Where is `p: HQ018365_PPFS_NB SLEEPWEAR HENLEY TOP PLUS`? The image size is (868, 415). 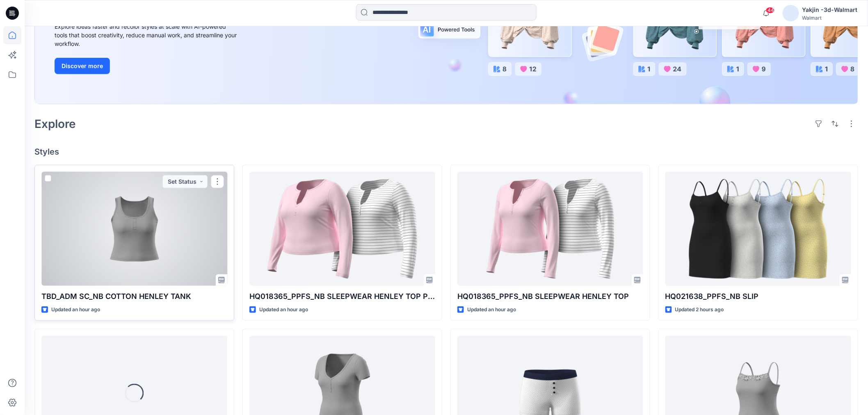 p: HQ018365_PPFS_NB SLEEPWEAR HENLEY TOP PLUS is located at coordinates (342, 296).